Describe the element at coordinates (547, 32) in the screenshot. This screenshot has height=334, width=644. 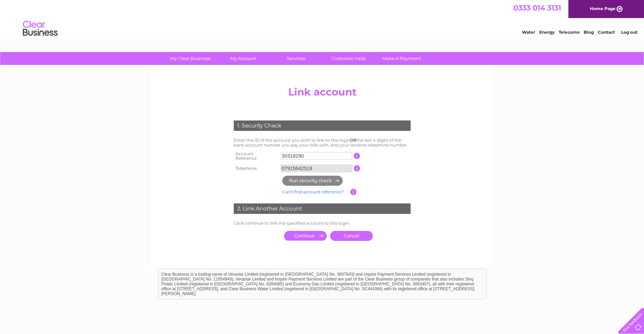
I see `a: Energy` at that location.